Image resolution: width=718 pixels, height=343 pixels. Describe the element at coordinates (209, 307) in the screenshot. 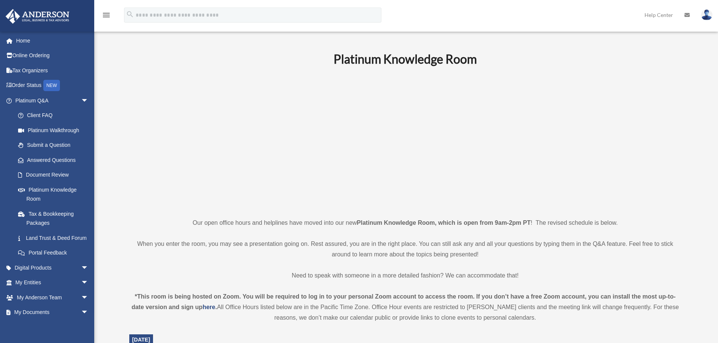

I see `strong: here` at that location.